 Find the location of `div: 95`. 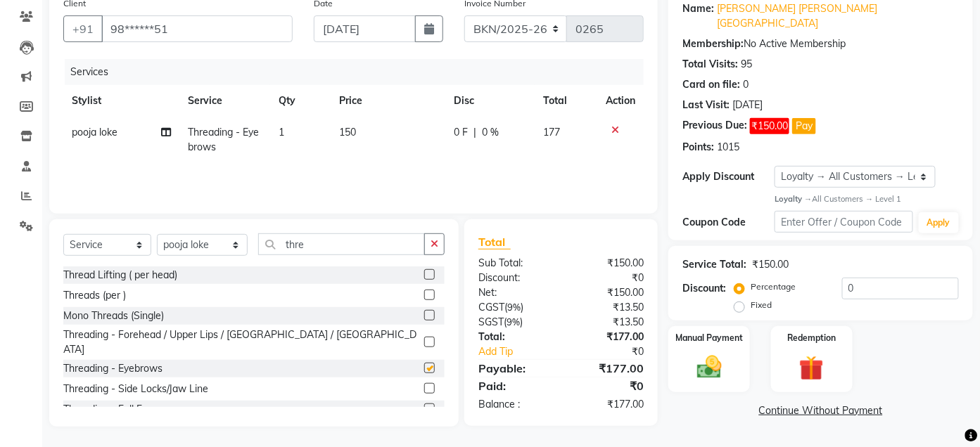

div: 95 is located at coordinates (747, 64).